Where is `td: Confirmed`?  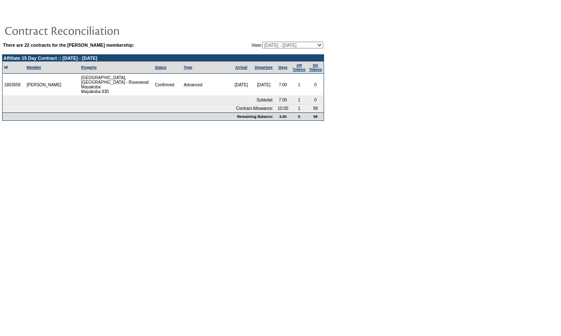
td: Confirmed is located at coordinates (167, 85).